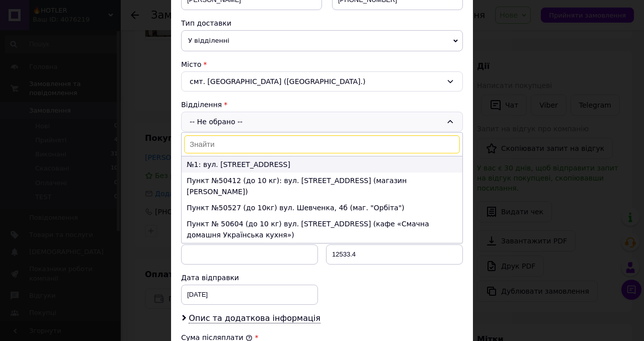 The height and width of the screenshot is (341, 644). I want to click on div: Місто, so click(322, 64).